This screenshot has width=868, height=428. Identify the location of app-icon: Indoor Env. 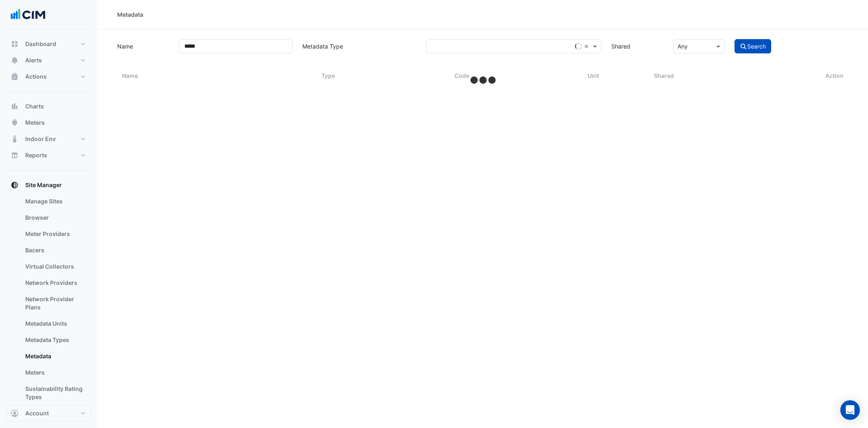
(15, 139).